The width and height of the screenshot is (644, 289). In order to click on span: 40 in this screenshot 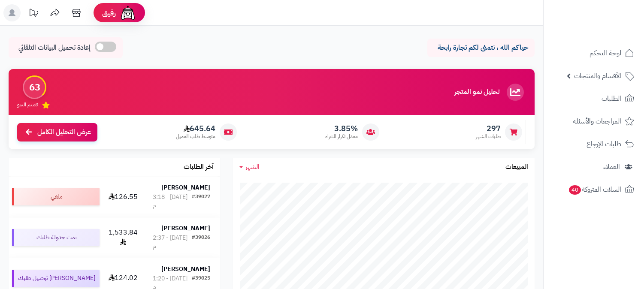, I will do `click(575, 189)`.